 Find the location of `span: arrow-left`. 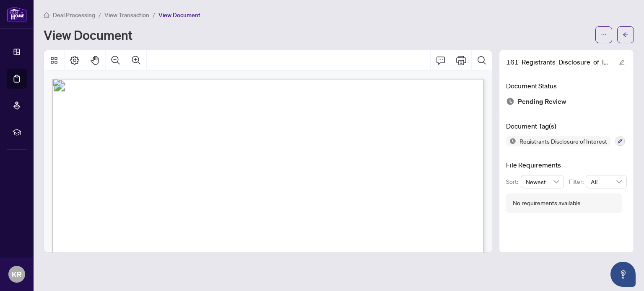

span: arrow-left is located at coordinates (626, 35).